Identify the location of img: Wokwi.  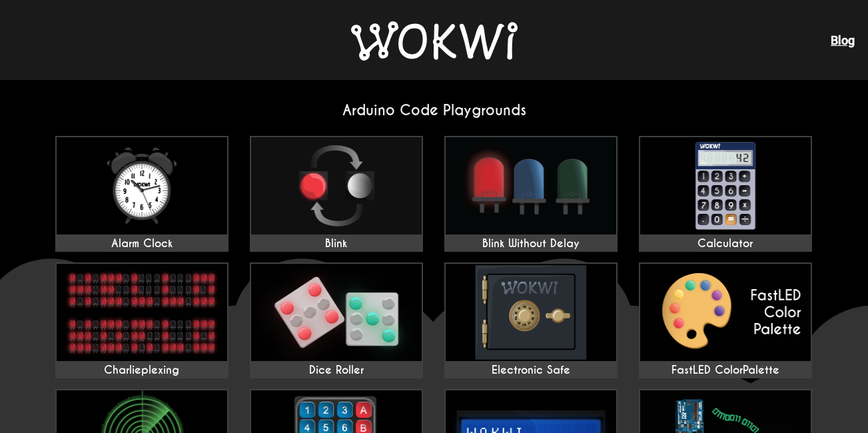
(435, 40).